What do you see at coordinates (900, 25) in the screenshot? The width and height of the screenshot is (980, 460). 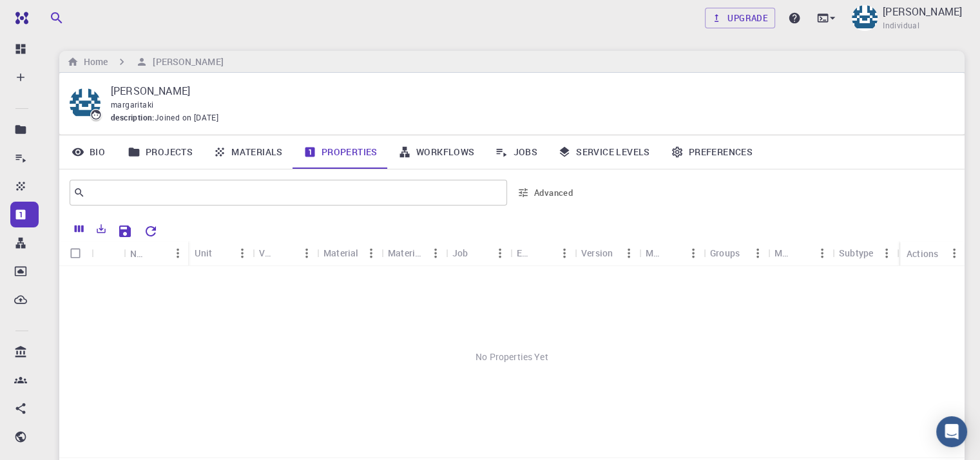 I see `span: Individual` at bounding box center [900, 25].